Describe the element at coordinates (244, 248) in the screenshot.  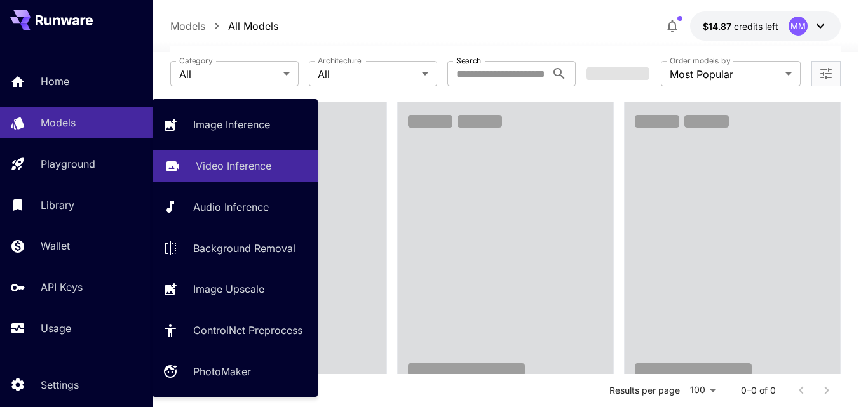
I see `p: Background Removal` at that location.